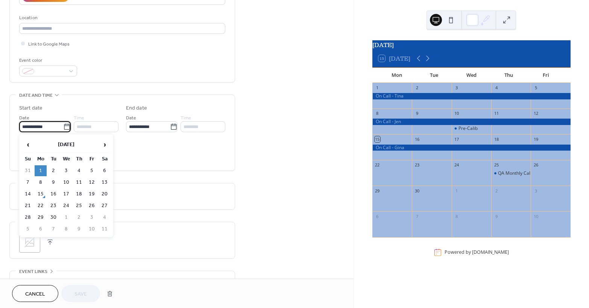 The height and width of the screenshot is (308, 589). Describe the element at coordinates (28, 159) in the screenshot. I see `th: Su` at that location.